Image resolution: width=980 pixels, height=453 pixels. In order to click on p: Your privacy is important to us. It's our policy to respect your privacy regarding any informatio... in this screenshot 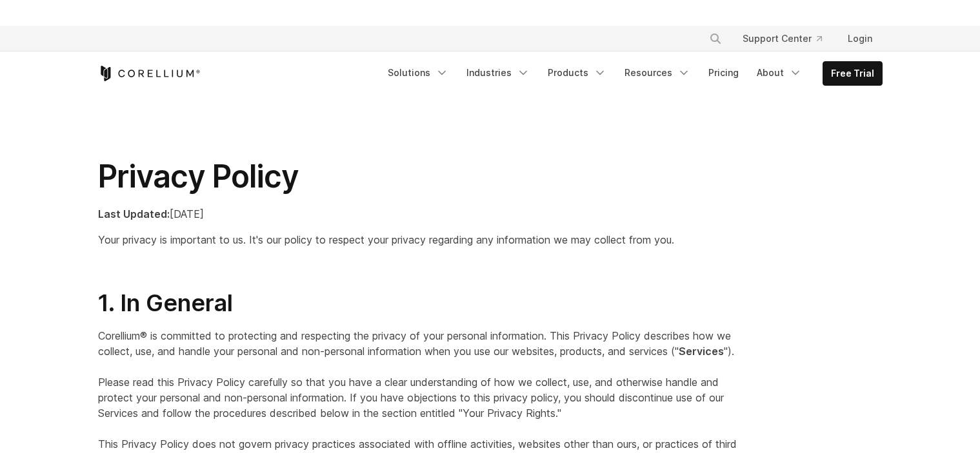, I will do `click(423, 240)`.